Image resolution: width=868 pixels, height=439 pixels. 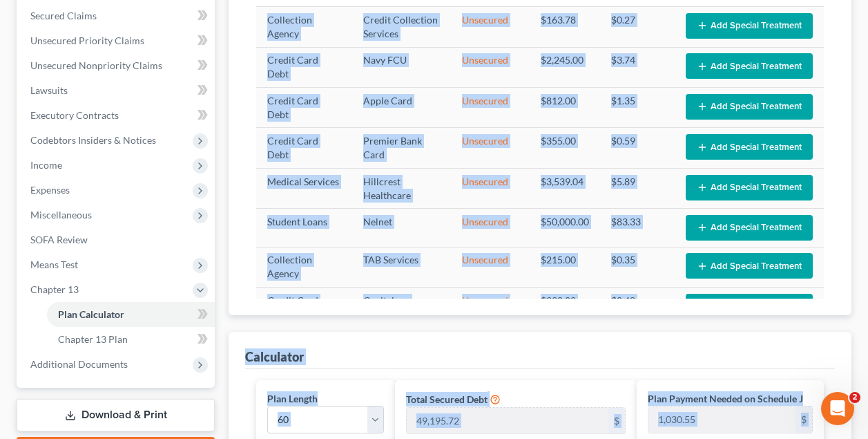 I want to click on span: Chapter 13 Plan, so click(x=92, y=339).